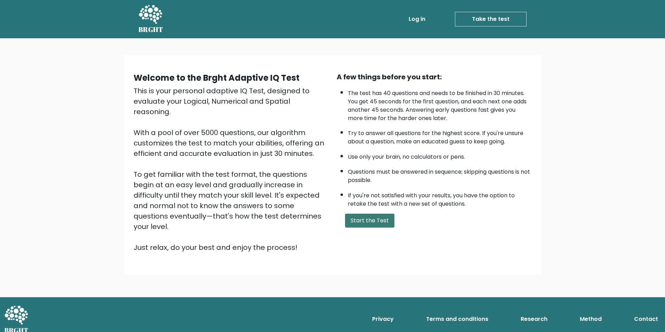 This screenshot has height=332, width=665. I want to click on li: If you're not satisfied with your results, you have the option to retake the test with a new set ..., so click(440, 198).